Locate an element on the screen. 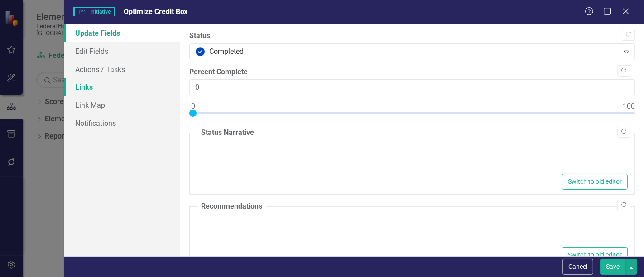 The image size is (644, 277). label: Percent Complete is located at coordinates (412, 72).